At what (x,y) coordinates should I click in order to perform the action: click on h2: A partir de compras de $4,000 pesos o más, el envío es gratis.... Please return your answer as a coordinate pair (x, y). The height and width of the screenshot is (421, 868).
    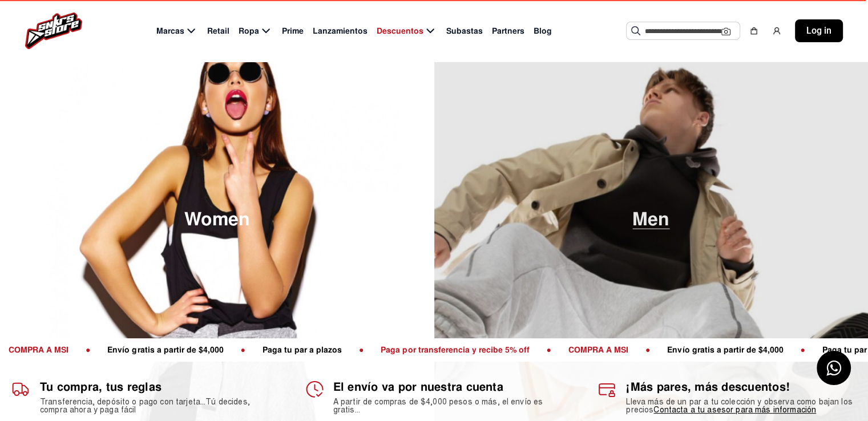
    Looking at the image, I should click on (449, 406).